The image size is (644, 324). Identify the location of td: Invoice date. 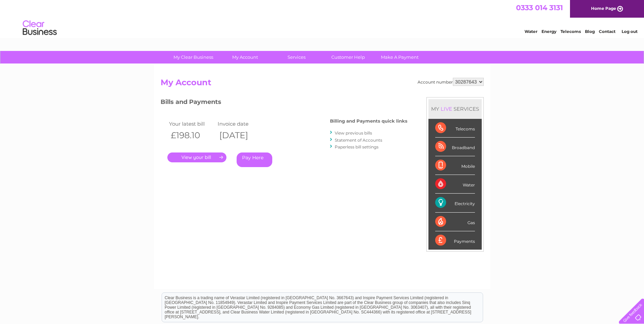
(240, 124).